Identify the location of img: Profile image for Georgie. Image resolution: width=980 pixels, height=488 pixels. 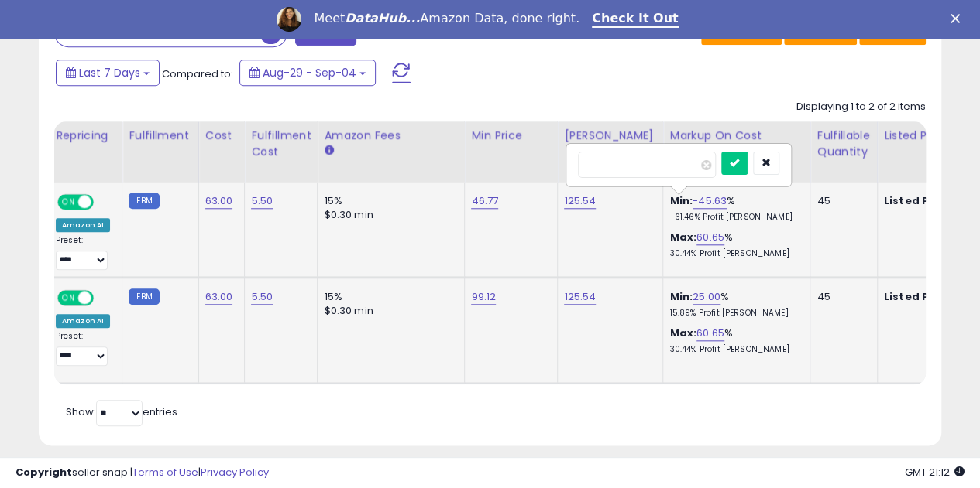
(289, 20).